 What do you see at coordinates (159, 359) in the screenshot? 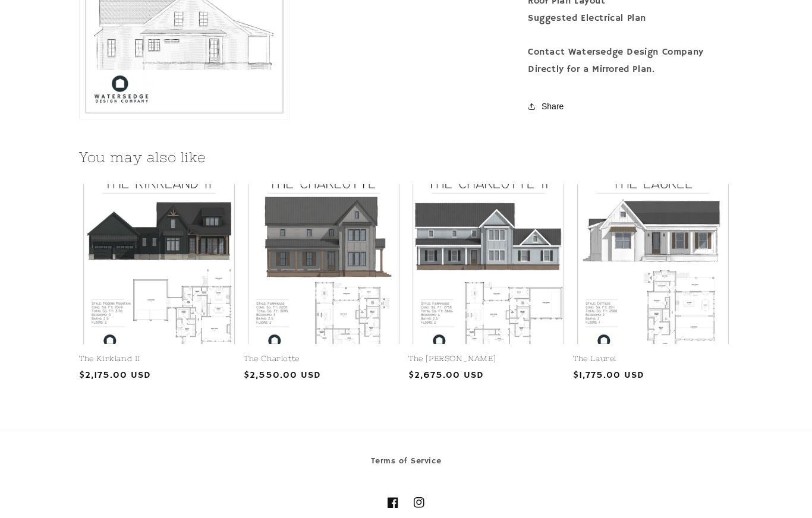
I see `a: The Kirkland II` at bounding box center [159, 359].